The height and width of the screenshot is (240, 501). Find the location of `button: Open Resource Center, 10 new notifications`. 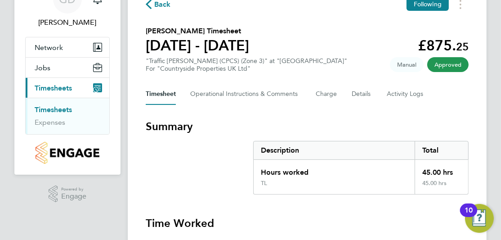

button: Open Resource Center, 10 new notifications is located at coordinates (479, 218).